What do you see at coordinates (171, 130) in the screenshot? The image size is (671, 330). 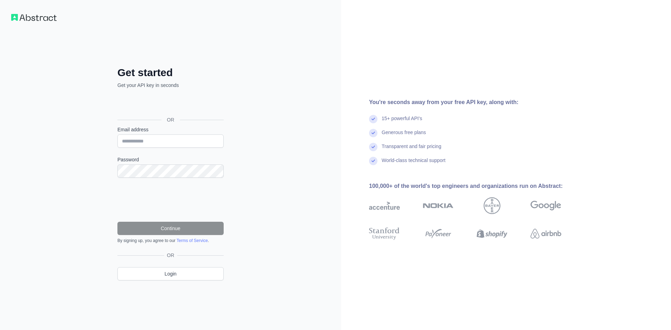 I see `label: Email address` at bounding box center [171, 130].